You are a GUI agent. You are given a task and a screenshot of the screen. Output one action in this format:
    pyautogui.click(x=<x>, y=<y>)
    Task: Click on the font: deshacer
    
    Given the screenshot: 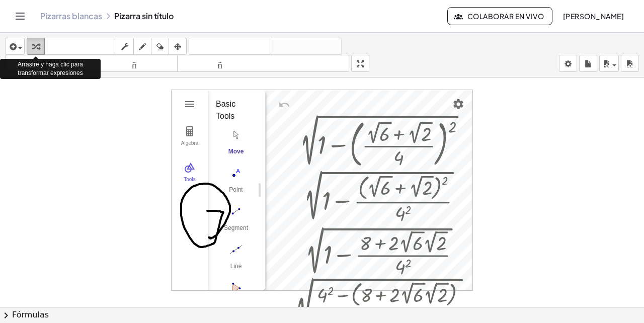 What is the action you would take?
    pyautogui.click(x=230, y=47)
    